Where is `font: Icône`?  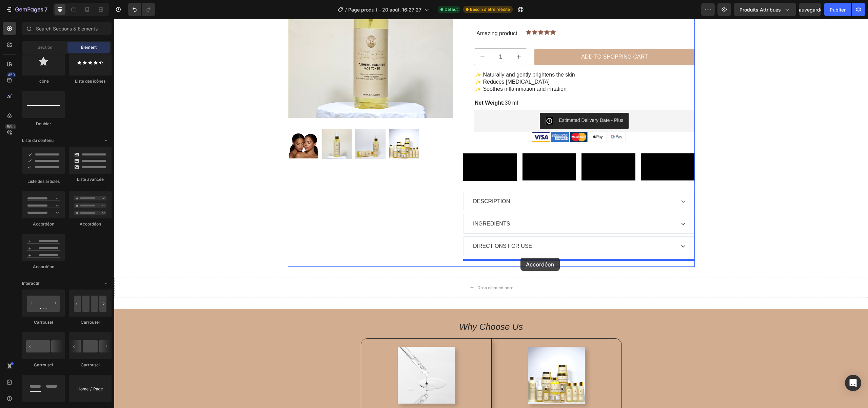
font: Icône is located at coordinates (44, 81).